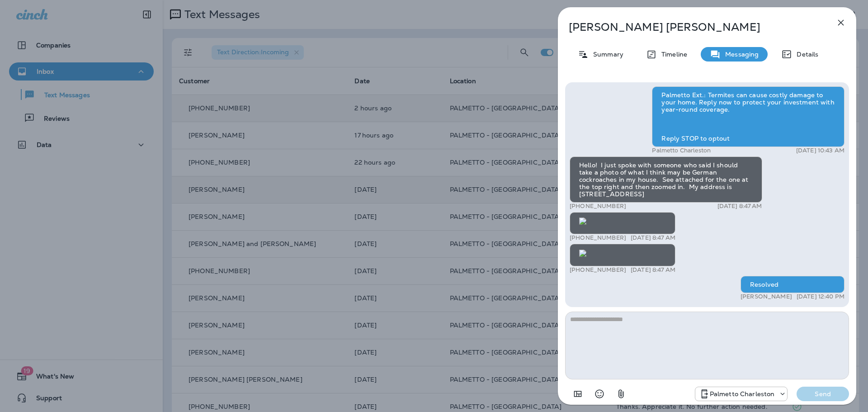 Image resolution: width=868 pixels, height=412 pixels. What do you see at coordinates (672, 54) in the screenshot?
I see `p: Timeline` at bounding box center [672, 54].